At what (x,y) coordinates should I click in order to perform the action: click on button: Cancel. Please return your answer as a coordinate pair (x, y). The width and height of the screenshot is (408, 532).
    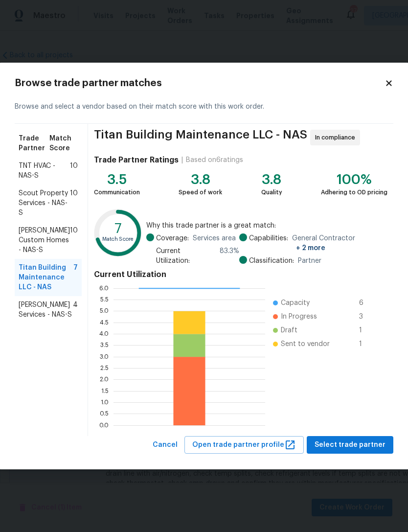
    Looking at the image, I should click on (165, 445).